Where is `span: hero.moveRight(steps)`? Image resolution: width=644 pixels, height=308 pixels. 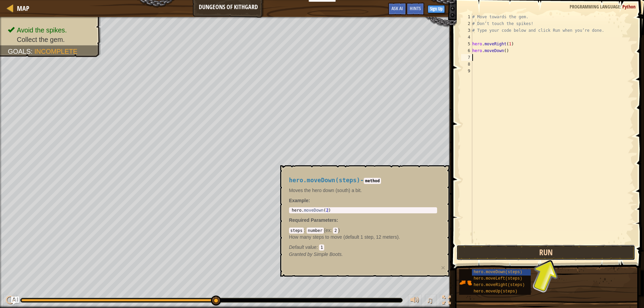 span: hero.moveRight(steps) is located at coordinates (499, 285).